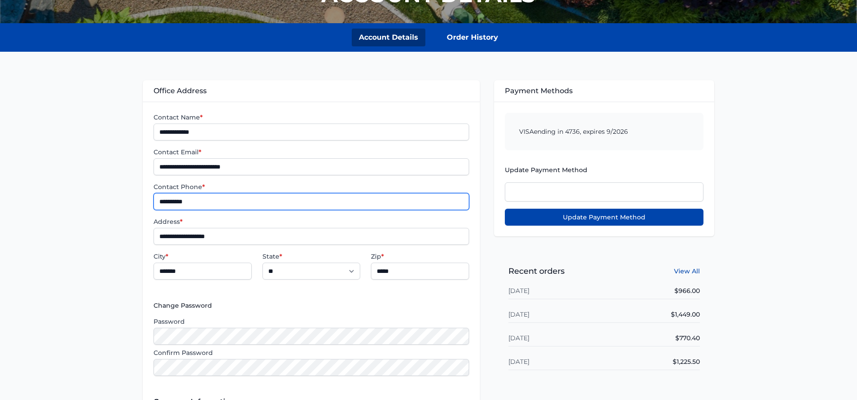  I want to click on label: Zip, so click(420, 257).